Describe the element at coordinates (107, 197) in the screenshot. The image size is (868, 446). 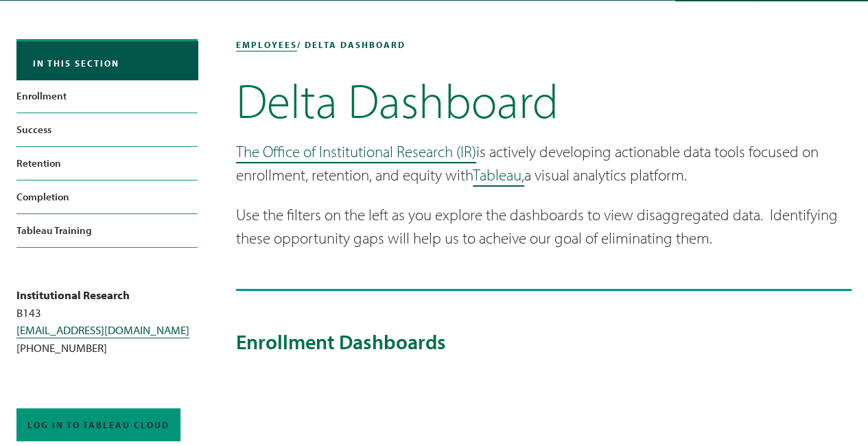
I see `a: Completion` at that location.